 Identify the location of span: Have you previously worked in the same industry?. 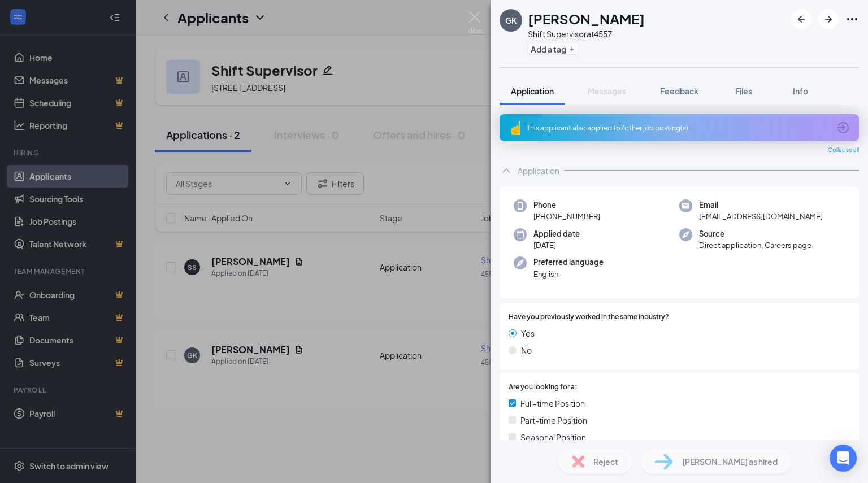
(589, 317).